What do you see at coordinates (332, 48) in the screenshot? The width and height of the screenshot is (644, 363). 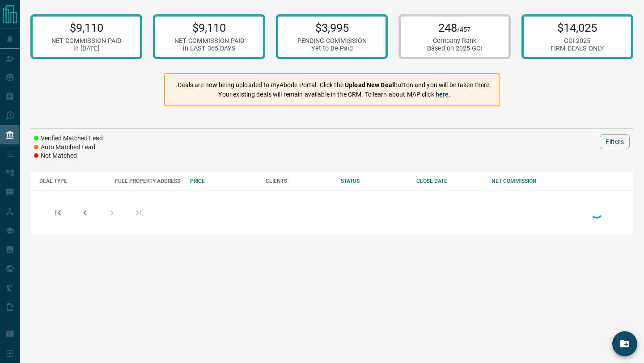 I see `div: Yet to Be Paid` at bounding box center [332, 48].